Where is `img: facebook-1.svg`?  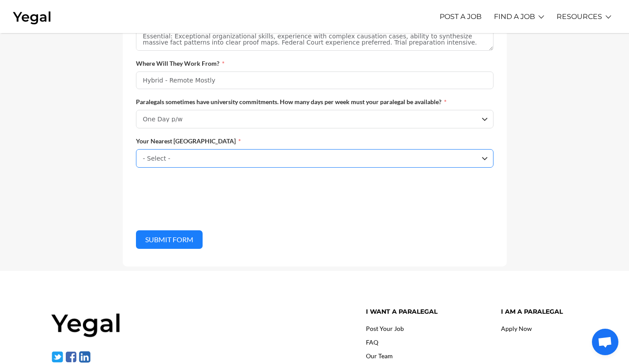
img: facebook-1.svg is located at coordinates (71, 357).